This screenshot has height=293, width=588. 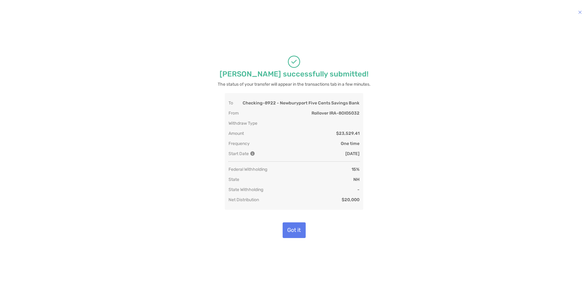 I want to click on button: Got it, so click(x=294, y=230).